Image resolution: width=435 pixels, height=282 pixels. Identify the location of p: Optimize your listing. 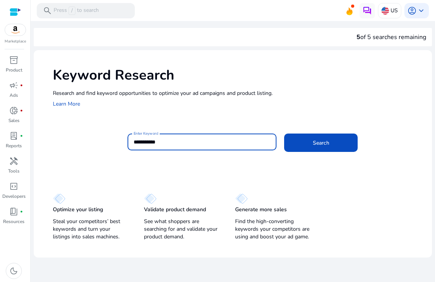
(78, 210).